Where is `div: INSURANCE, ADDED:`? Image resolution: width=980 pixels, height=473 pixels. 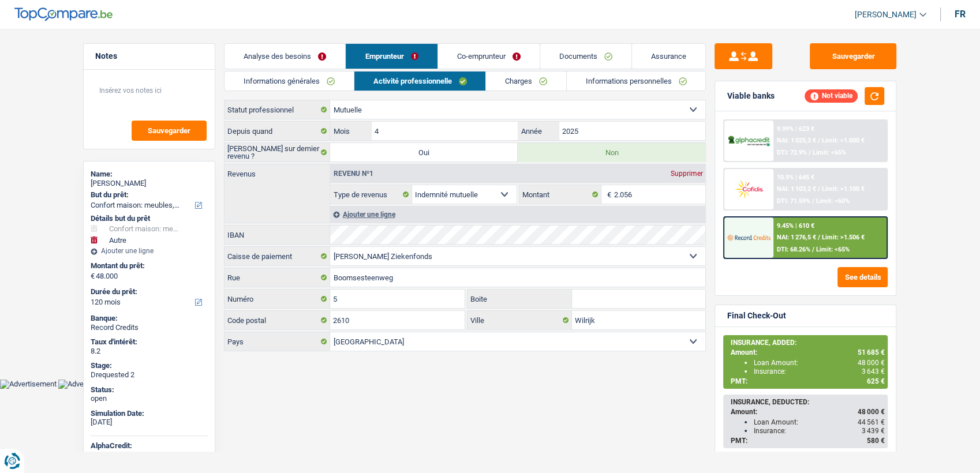
div: INSURANCE, ADDED: is located at coordinates (807, 343).